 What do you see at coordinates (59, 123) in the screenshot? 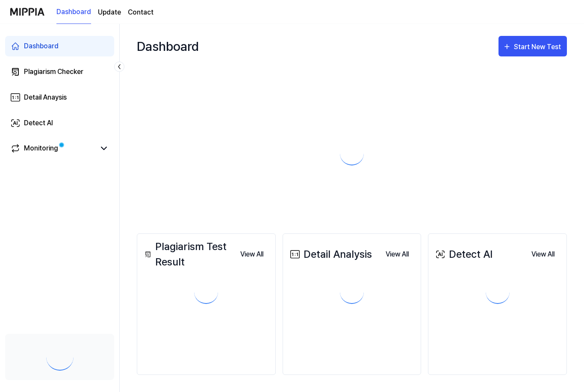
I see `a: Detect AI` at bounding box center [59, 123].